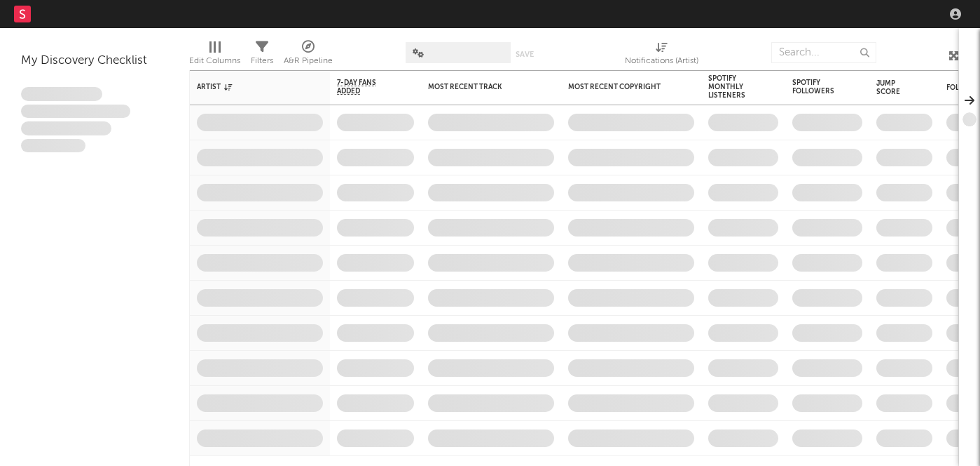 Image resolution: width=980 pixels, height=466 pixels. I want to click on span: Lorem ipsum dolor, so click(62, 94).